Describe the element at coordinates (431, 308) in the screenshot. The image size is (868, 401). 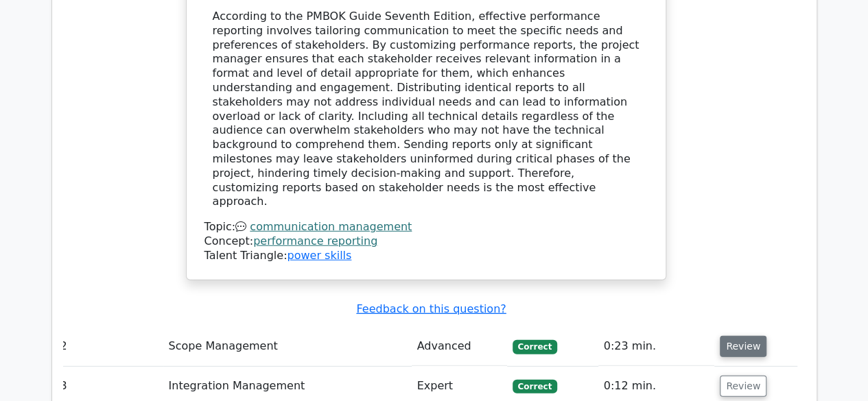
I see `u: Feedback on this question?` at that location.